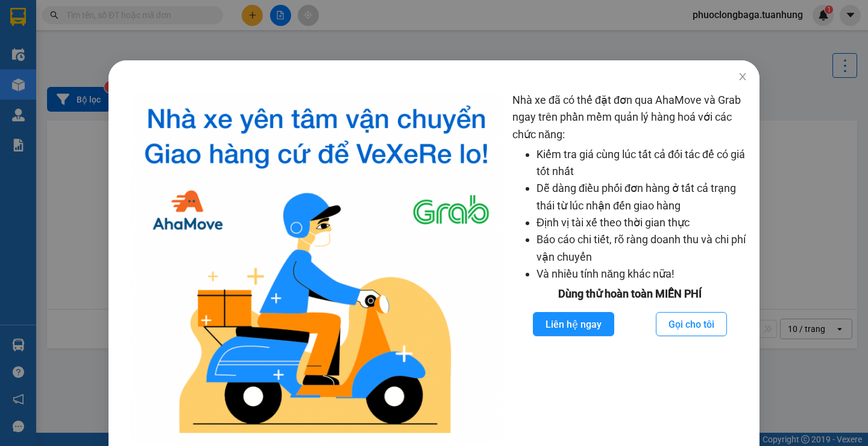 The height and width of the screenshot is (446, 868). I want to click on span: Gọi cho tôi, so click(692, 324).